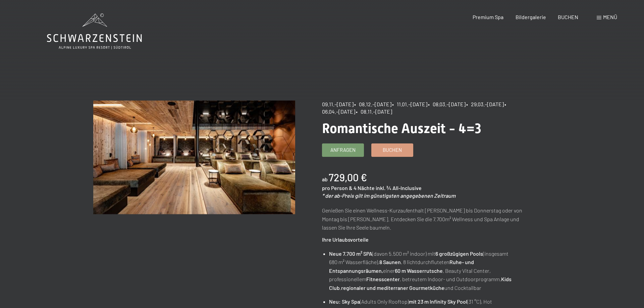  I want to click on span: BUCHEN, so click(568, 17).